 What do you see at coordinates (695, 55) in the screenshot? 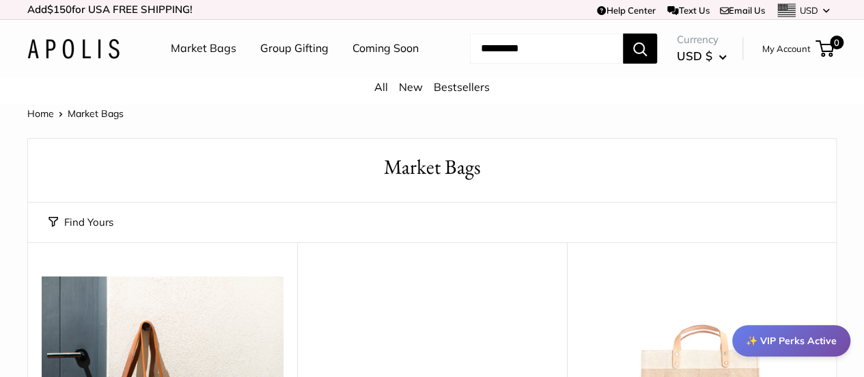
I see `span: USD $` at bounding box center [695, 55].